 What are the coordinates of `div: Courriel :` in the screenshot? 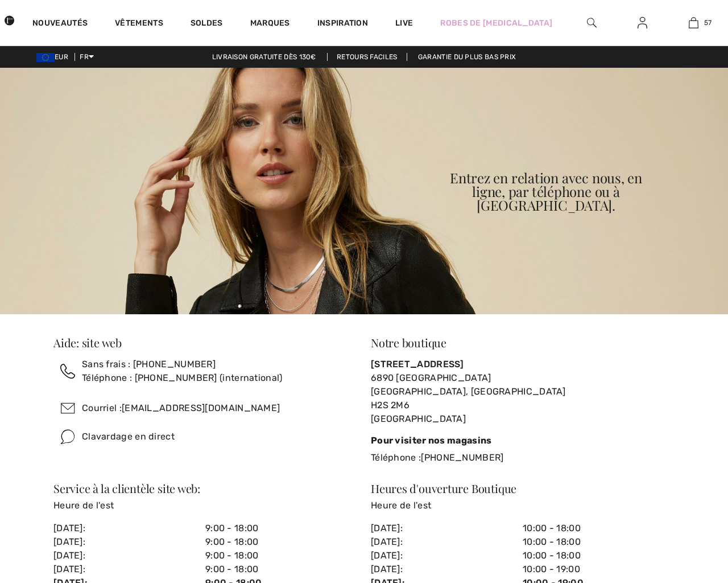 It's located at (181, 408).